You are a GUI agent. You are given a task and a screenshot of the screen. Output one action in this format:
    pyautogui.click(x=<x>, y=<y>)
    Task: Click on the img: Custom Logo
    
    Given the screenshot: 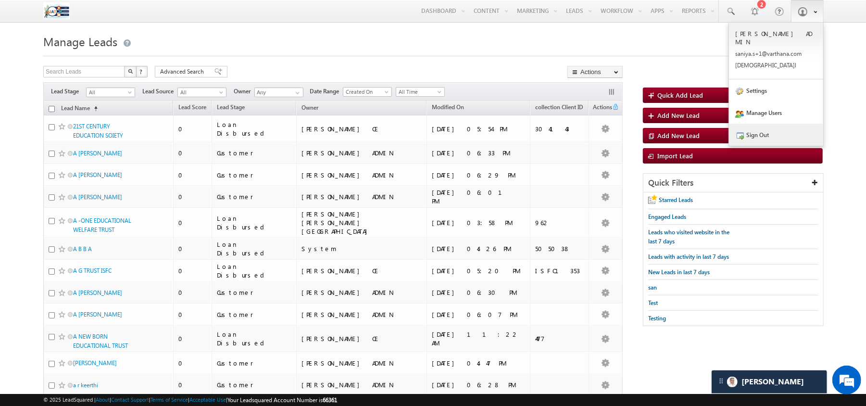 What is the action you would take?
    pyautogui.click(x=56, y=11)
    